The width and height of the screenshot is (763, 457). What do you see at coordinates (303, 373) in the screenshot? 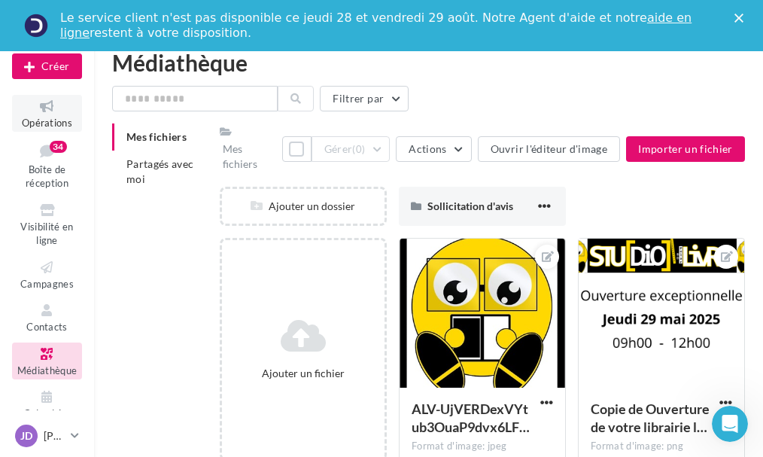
I see `div: Ajouter un fichier` at bounding box center [303, 373].